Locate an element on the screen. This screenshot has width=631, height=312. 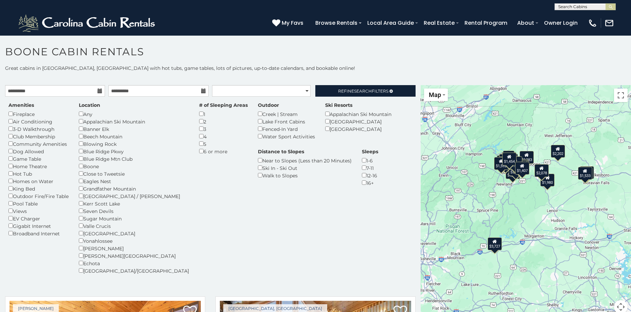
div: 5 is located at coordinates (223, 144).